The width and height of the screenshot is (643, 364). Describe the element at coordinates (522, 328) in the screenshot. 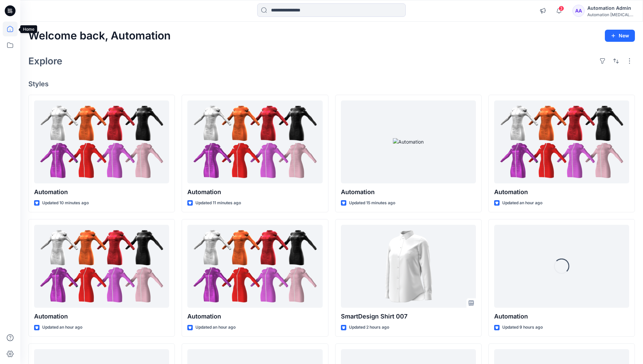

I see `p: Updated 9 hours ago` at that location.